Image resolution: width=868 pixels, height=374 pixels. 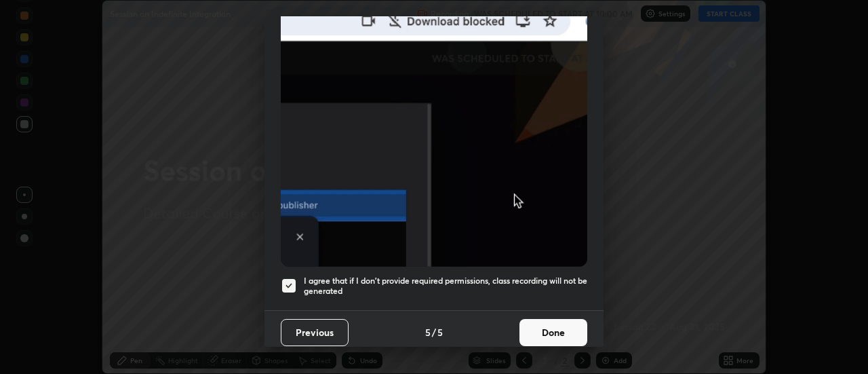 I want to click on button: Previous, so click(x=315, y=332).